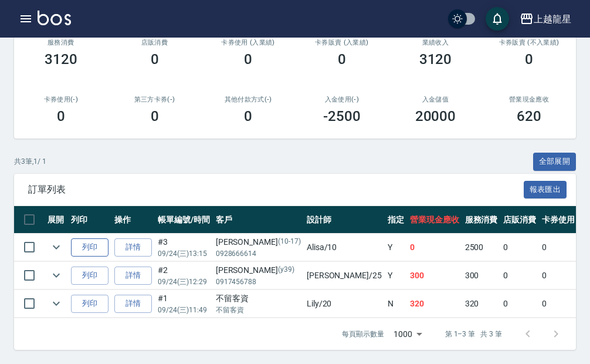 The image size is (590, 364). Describe the element at coordinates (345, 220) in the screenshot. I see `th: 設計師` at that location.